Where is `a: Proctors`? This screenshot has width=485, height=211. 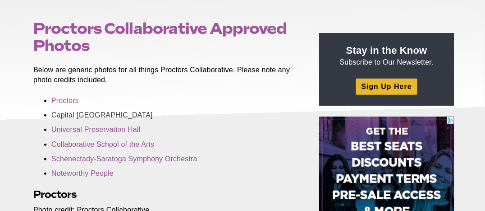
a: Proctors is located at coordinates (65, 100).